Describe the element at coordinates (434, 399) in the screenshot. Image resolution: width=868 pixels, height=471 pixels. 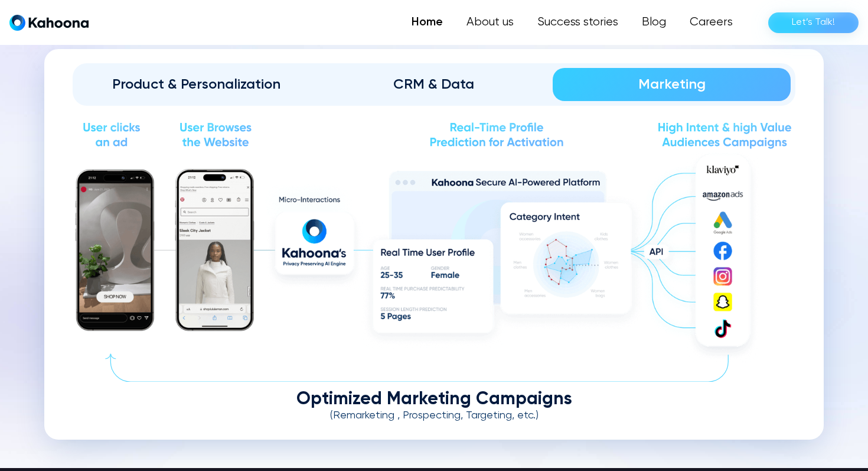
I see `div: Optimized Marketing Campaigns` at that location.